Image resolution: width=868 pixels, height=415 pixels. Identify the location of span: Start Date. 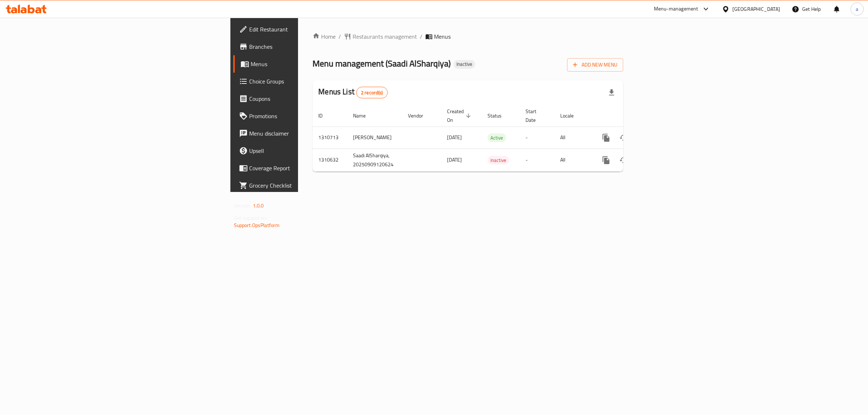
(535, 115).